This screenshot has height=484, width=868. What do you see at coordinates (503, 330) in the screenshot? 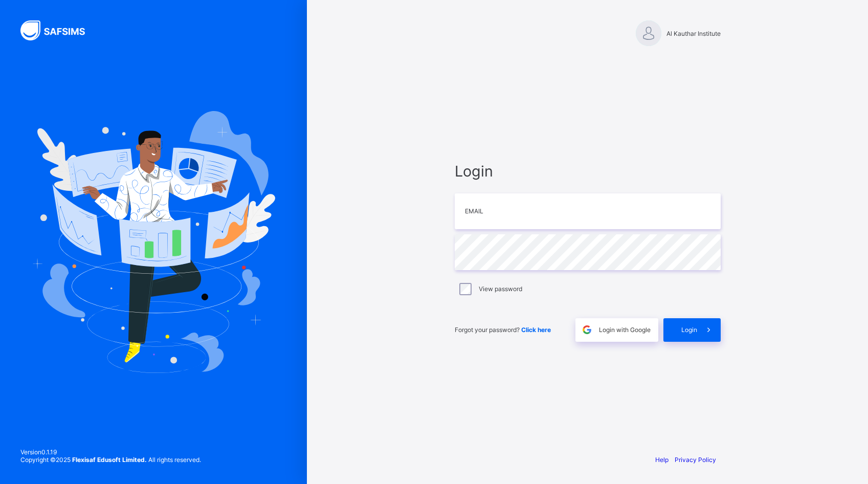
I see `span: Forgot your password?` at bounding box center [503, 330].